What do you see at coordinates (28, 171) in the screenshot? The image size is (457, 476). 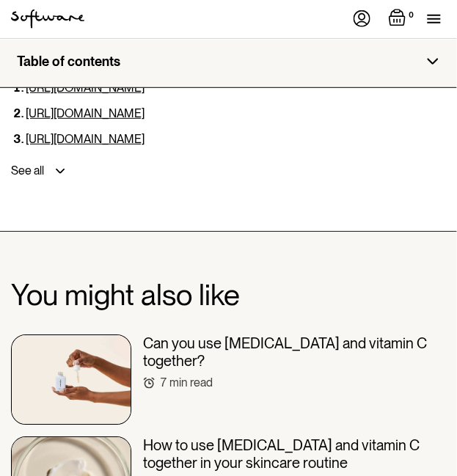 I see `div: See all` at bounding box center [28, 171].